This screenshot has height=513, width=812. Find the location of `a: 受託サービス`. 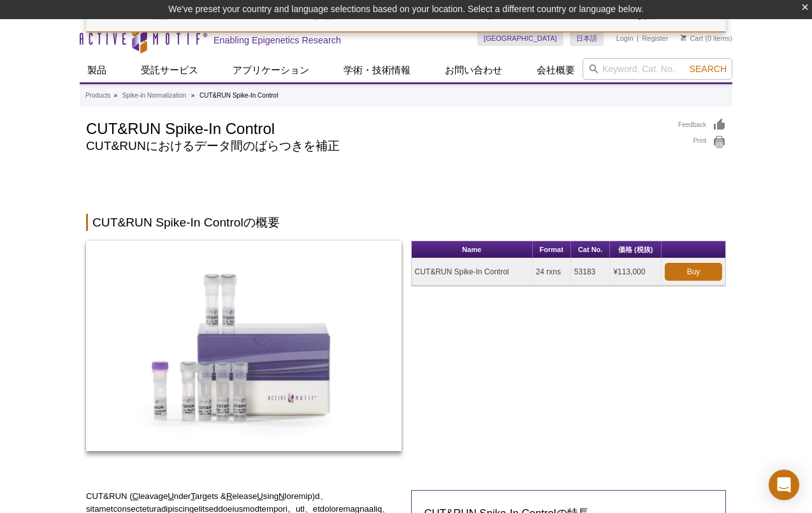

a: 受託サービス is located at coordinates (169, 70).